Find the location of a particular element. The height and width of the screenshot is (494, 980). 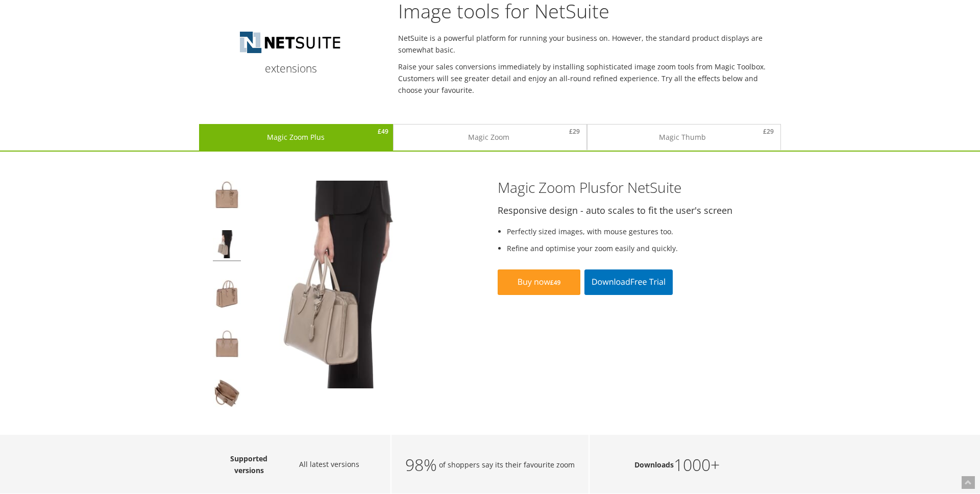

strong: Supported versions is located at coordinates (249, 465).